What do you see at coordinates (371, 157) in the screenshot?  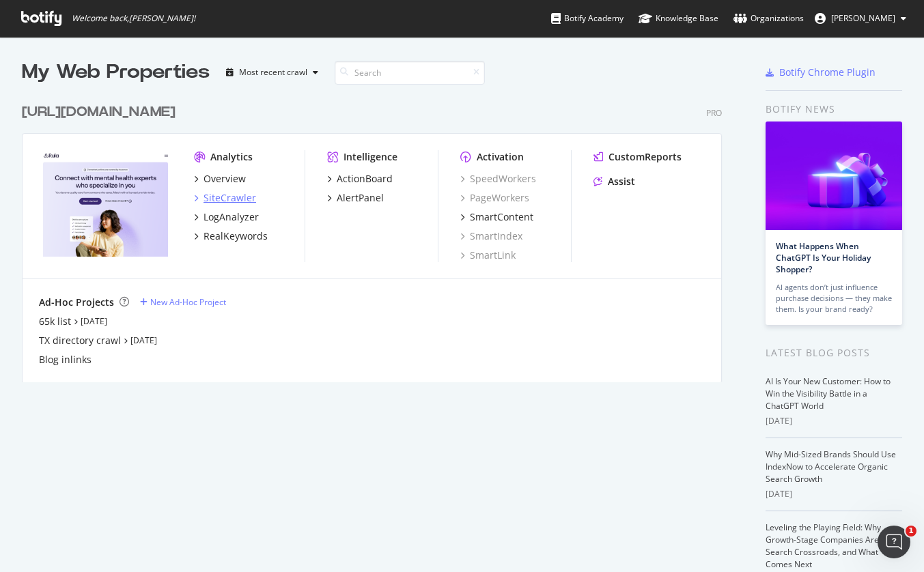 I see `div: Intelligence` at bounding box center [371, 157].